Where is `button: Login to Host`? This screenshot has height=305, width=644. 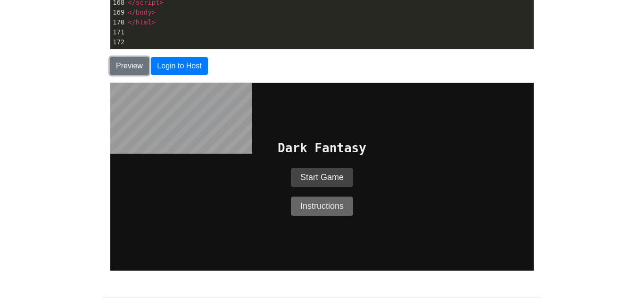 button: Login to Host is located at coordinates (179, 66).